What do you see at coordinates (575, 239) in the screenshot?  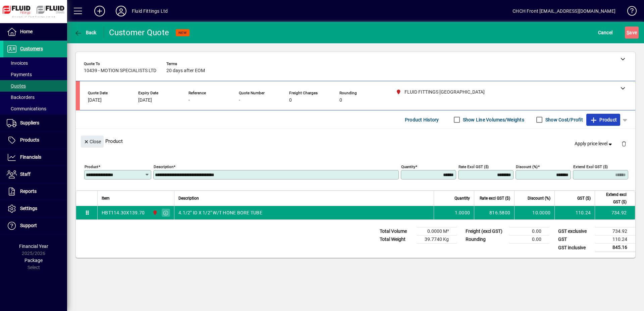 I see `td: GST` at bounding box center [575, 239].